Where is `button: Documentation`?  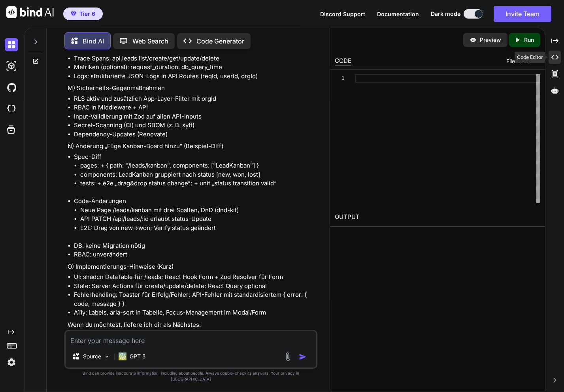
button: Documentation is located at coordinates (398, 14).